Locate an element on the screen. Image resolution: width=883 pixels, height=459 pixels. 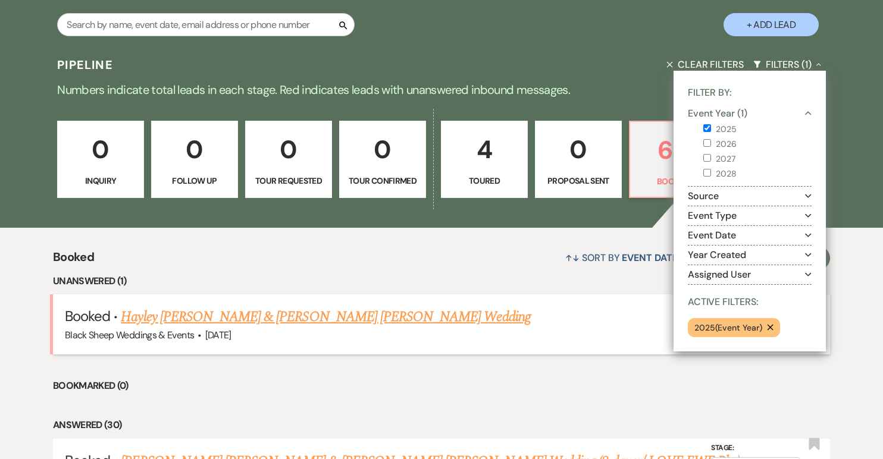
span: Event Date is located at coordinates (649, 258).